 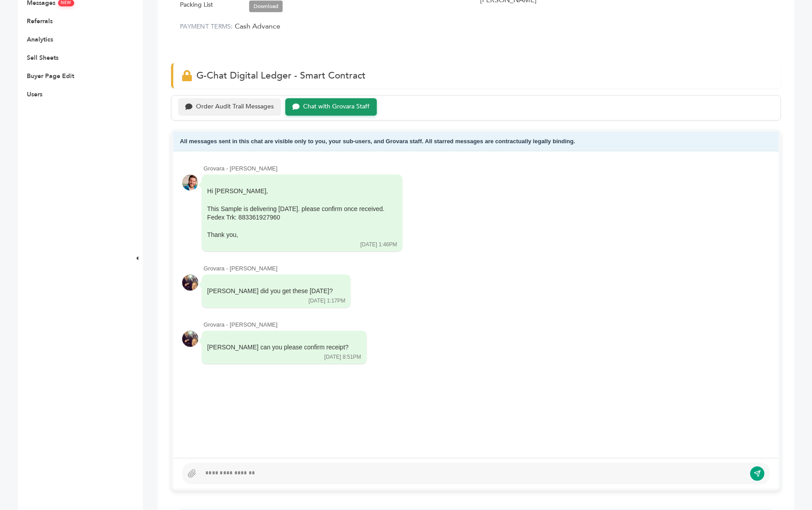 I want to click on label: PAYMENT TERMS:, so click(x=206, y=26).